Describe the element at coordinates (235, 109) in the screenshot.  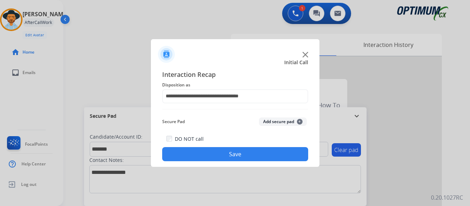
I see `img: contact-recap-line.svg` at that location.